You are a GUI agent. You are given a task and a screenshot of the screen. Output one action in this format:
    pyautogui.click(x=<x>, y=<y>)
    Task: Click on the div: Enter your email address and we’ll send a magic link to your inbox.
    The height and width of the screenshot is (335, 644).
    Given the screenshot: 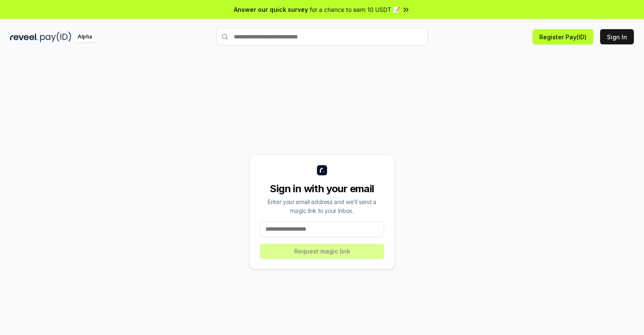 What is the action you would take?
    pyautogui.click(x=322, y=206)
    